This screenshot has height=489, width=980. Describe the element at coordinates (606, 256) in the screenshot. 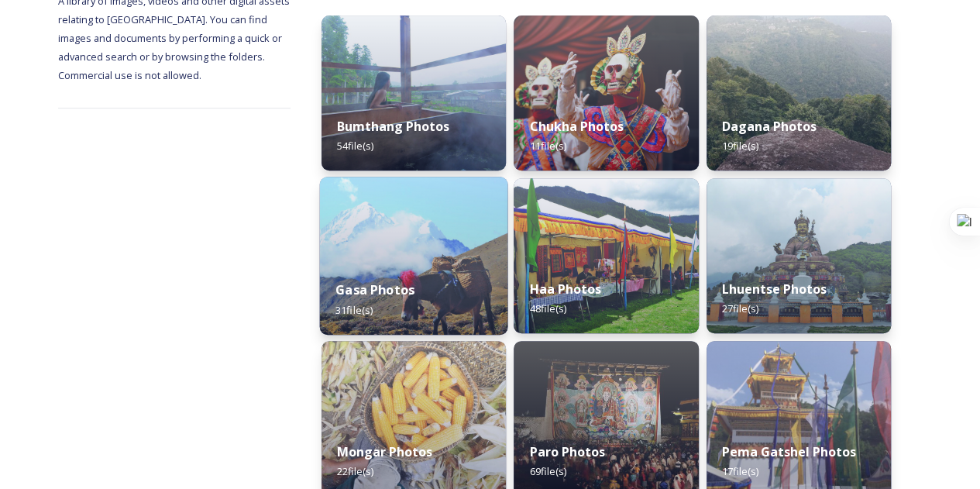

I see `img: Haa%2520festival%2520story%2520image1.jpg` at that location.